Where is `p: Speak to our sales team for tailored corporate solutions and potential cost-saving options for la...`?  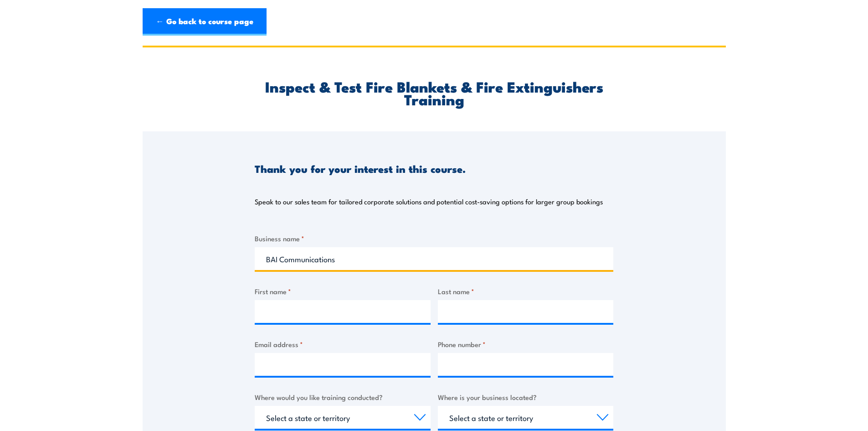 p: Speak to our sales team for tailored corporate solutions and potential cost-saving options for la... is located at coordinates (429, 201).